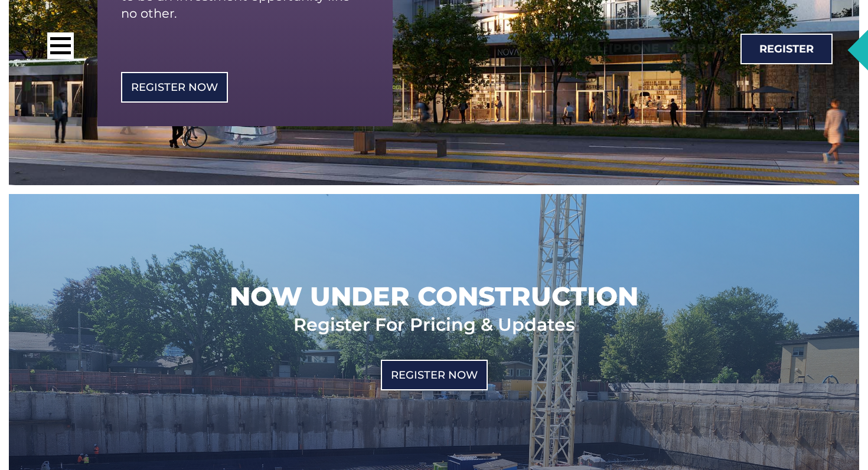 This screenshot has width=868, height=470. I want to click on h2: Call:, so click(649, 48).